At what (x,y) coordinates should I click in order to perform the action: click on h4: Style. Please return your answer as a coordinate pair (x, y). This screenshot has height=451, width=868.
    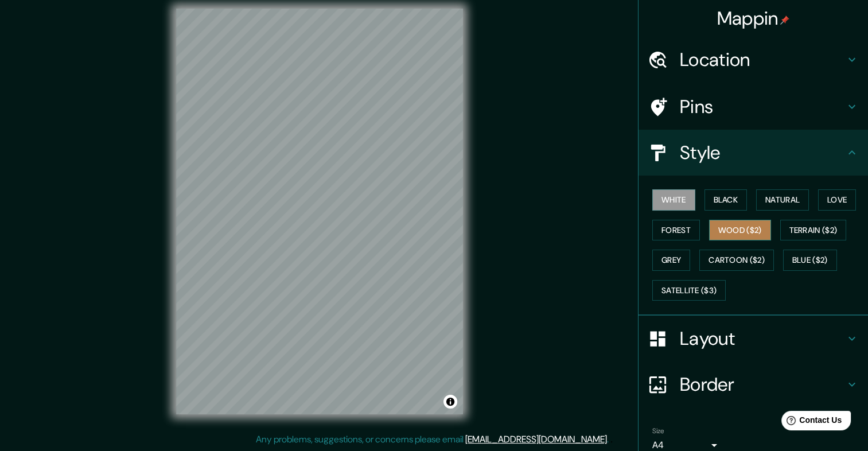
    Looking at the image, I should click on (763, 153).